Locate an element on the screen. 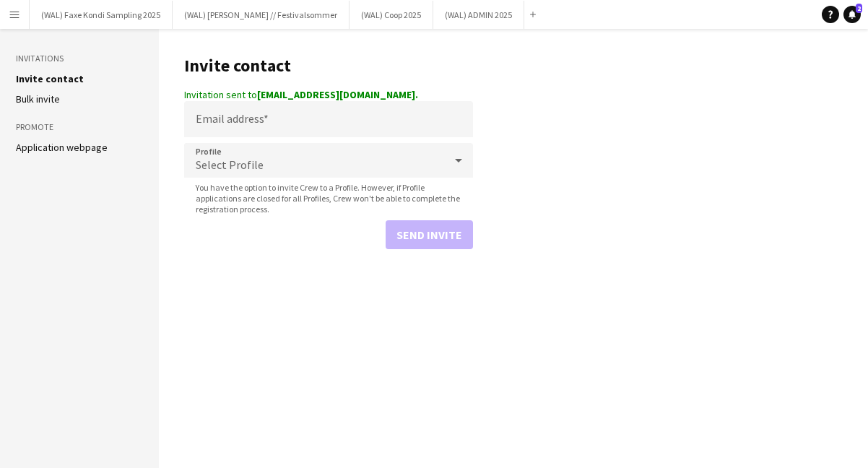 The width and height of the screenshot is (868, 468). a: Bulk invite is located at coordinates (37, 99).